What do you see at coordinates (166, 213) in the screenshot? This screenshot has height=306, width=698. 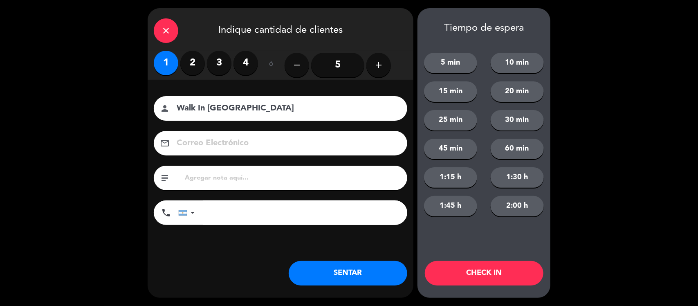 I see `i: phone` at bounding box center [166, 213].